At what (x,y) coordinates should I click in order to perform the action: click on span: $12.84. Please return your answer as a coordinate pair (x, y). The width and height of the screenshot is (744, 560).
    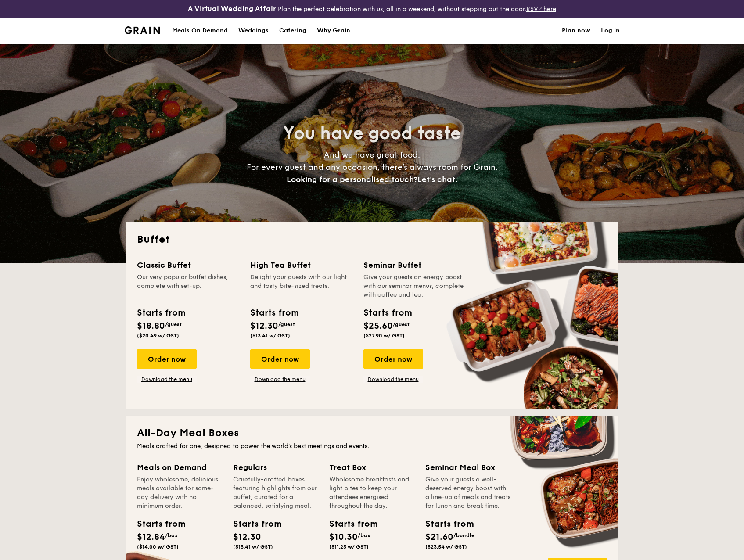
    Looking at the image, I should click on (151, 537).